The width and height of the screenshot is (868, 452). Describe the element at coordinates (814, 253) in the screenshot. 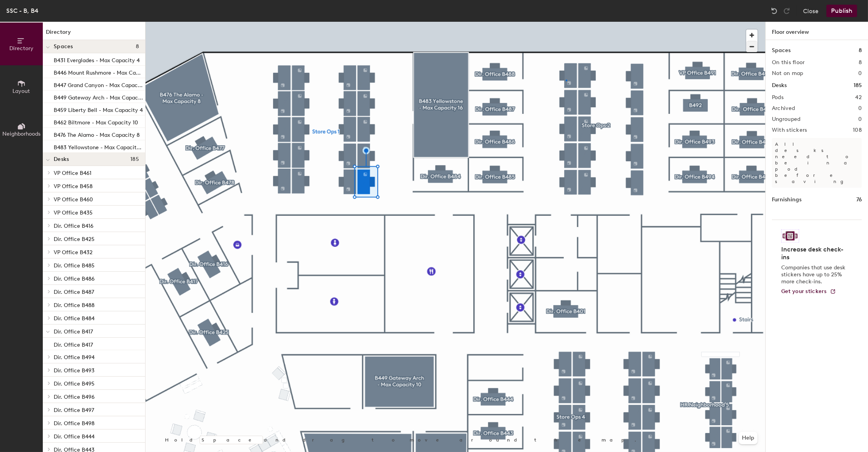

I see `h4: Increase desk check-ins` at that location.